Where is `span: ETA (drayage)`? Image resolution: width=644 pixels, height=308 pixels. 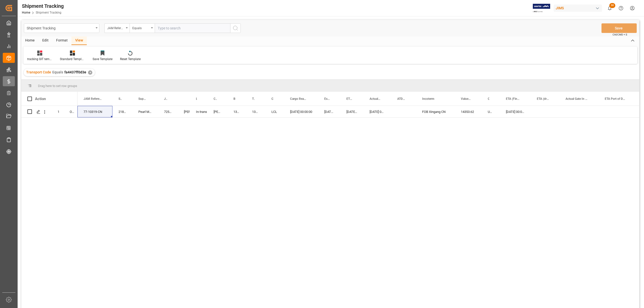 span: ETA (drayage) is located at coordinates (543, 99).